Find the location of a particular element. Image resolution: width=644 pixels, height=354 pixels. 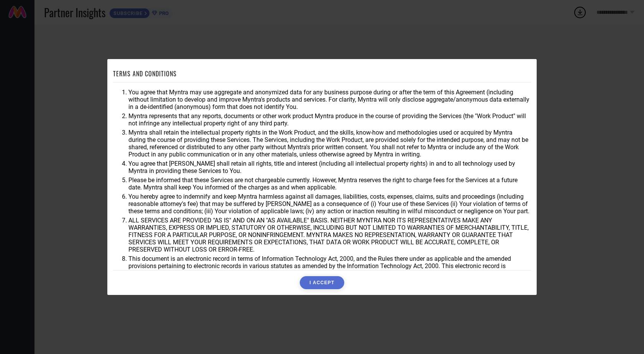

button: I ACCEPT is located at coordinates (321, 282).